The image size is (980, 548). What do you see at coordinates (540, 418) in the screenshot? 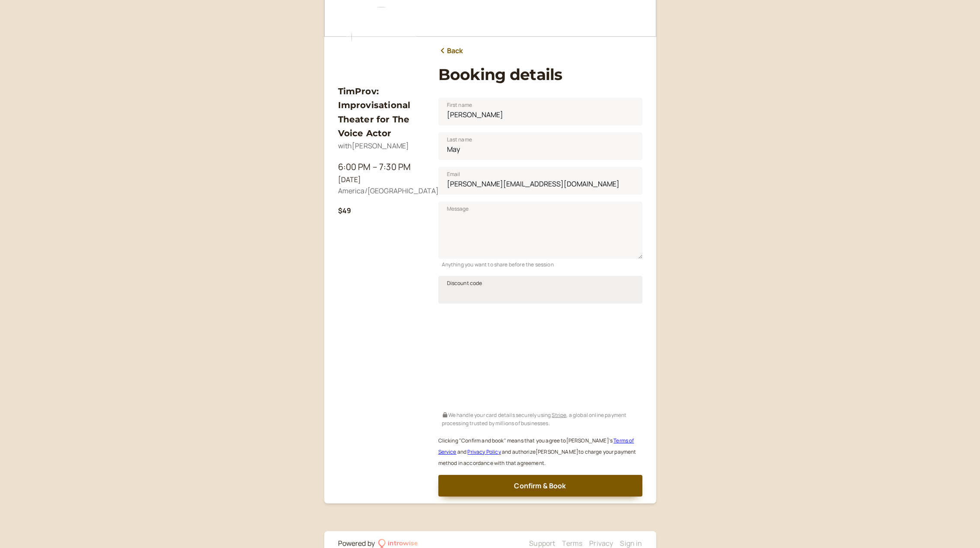
I see `div: We handle your card details securely using , a global online payment processing trusted by millio...` at bounding box center [540, 418].